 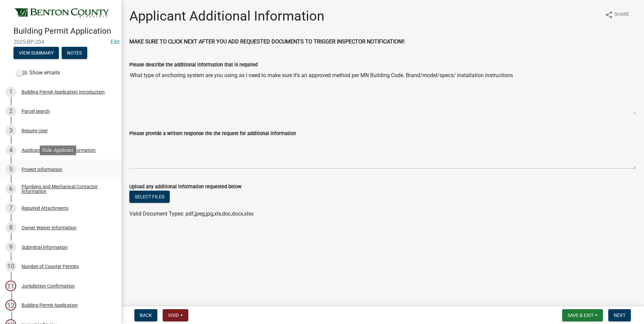 I want to click on wm-modal-confirm: Edit Application Number, so click(x=115, y=42).